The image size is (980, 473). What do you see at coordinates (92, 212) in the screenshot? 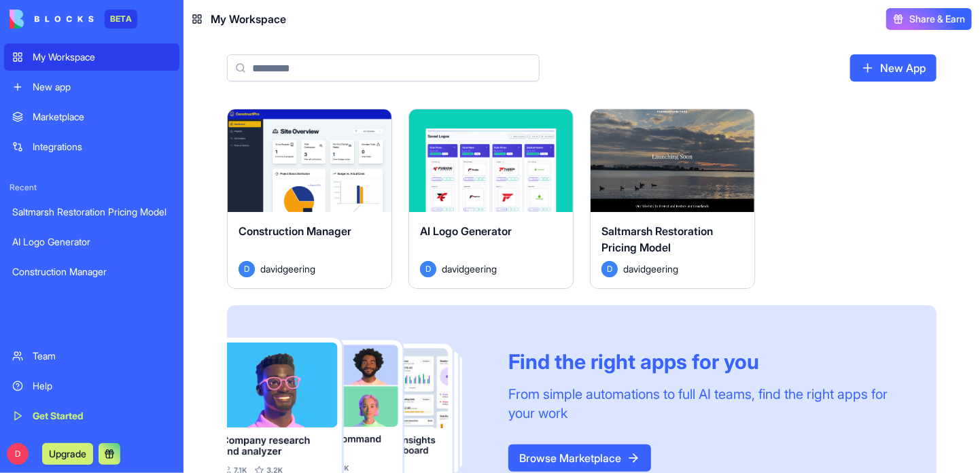
I see `a: Saltmarsh Restoration Pricing Model` at bounding box center [92, 212].